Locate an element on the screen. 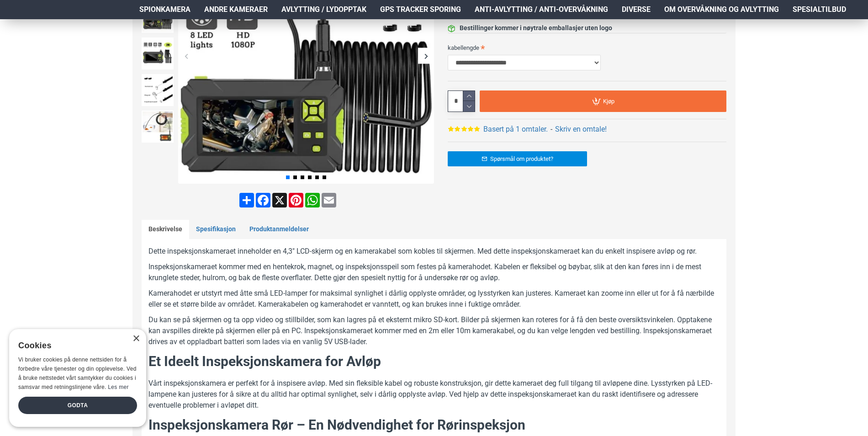 This screenshot has height=436, width=868. a: Email is located at coordinates (329, 200).